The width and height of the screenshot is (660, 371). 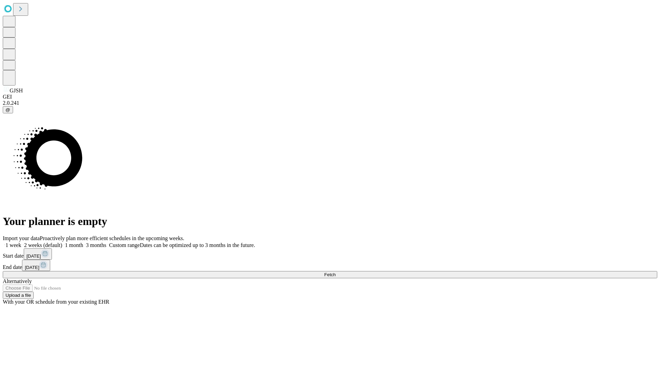 I want to click on span: 2 weeks (default), so click(x=43, y=245).